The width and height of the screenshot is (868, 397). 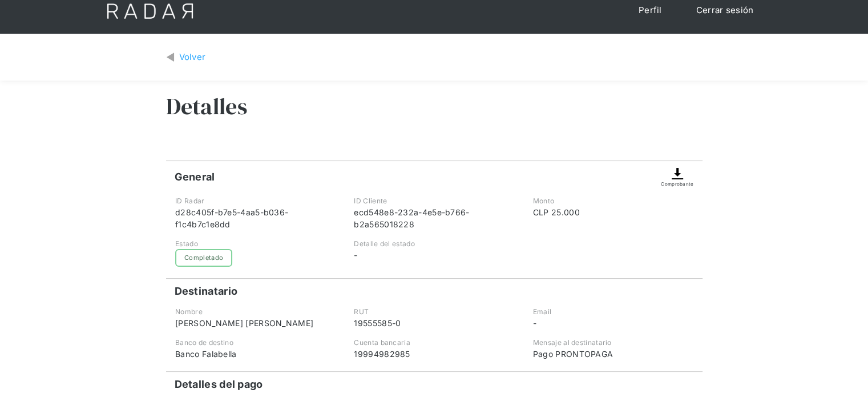 What do you see at coordinates (434, 244) in the screenshot?
I see `div: Detalle del estado` at bounding box center [434, 244].